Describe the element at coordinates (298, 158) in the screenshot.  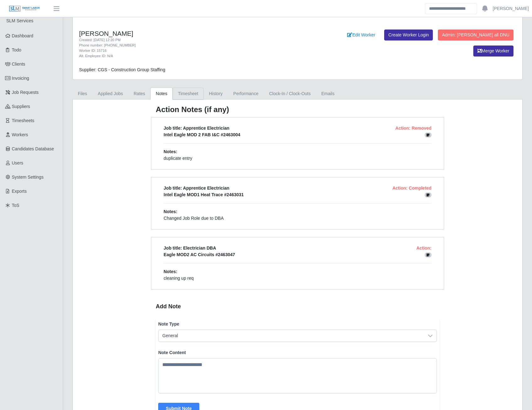
I see `p: duplicate entry` at that location.